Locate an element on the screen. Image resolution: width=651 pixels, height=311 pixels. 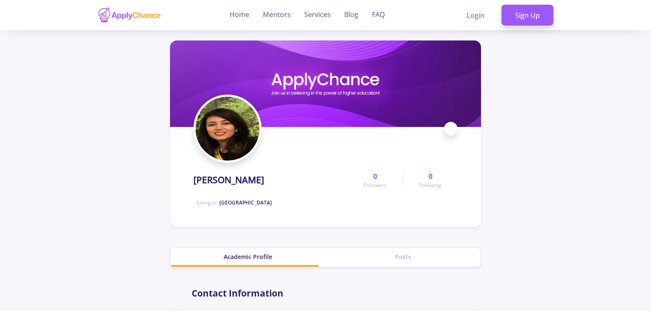
div: Academic Profile is located at coordinates (248, 256).